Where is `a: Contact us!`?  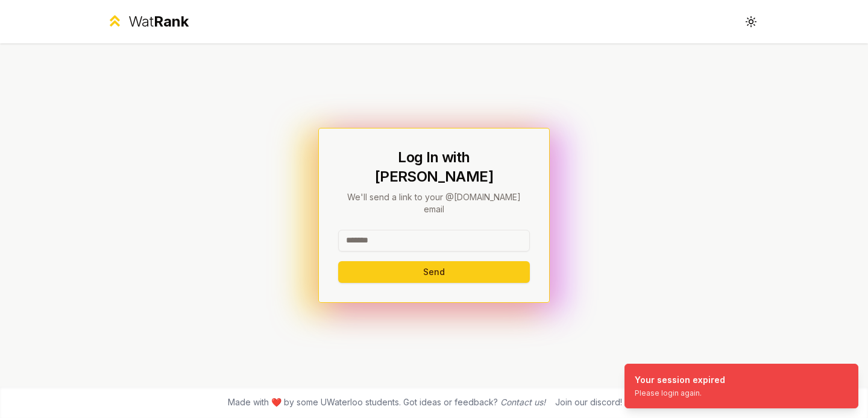 a: Contact us! is located at coordinates (522, 401).